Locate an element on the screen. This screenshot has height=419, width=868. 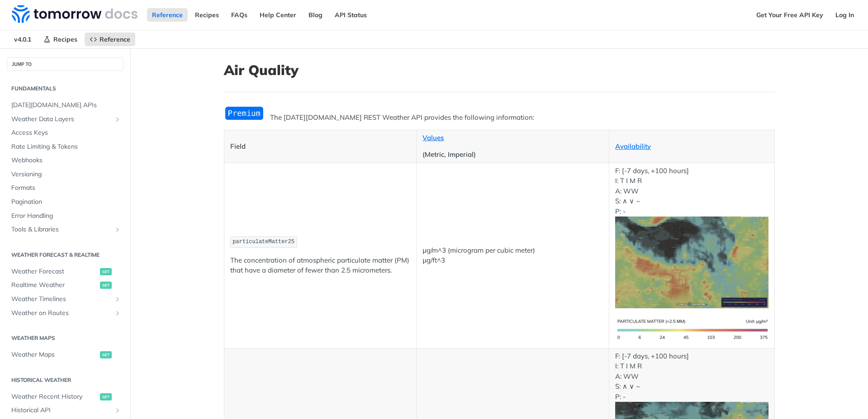
h2: Historical Weather is located at coordinates (65, 380).